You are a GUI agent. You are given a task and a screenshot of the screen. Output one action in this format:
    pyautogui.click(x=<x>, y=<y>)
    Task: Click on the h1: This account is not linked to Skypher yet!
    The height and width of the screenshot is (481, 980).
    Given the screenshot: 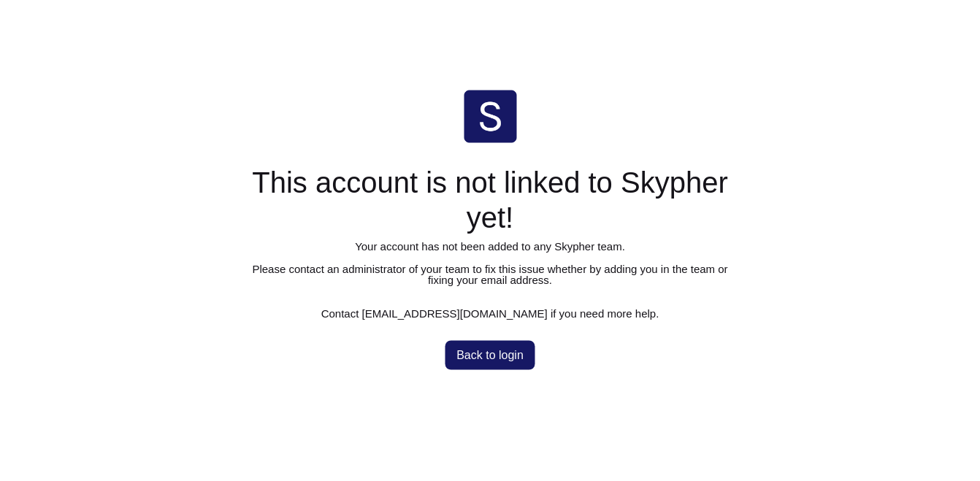 What is the action you would take?
    pyautogui.click(x=490, y=199)
    